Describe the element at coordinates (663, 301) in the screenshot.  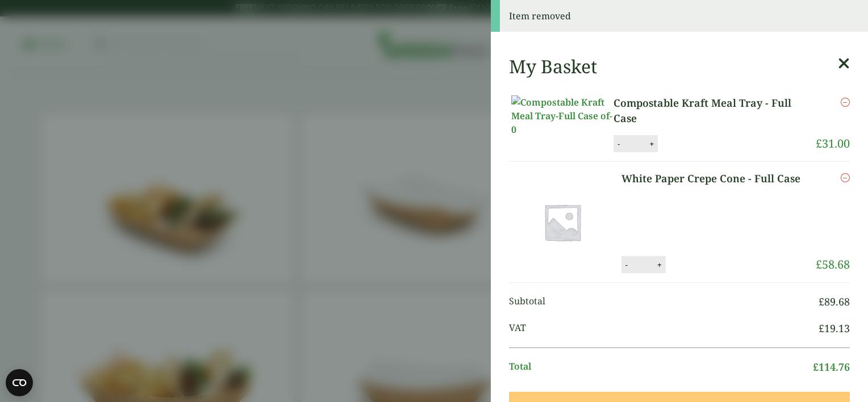
I see `span: Subtotal` at that location.